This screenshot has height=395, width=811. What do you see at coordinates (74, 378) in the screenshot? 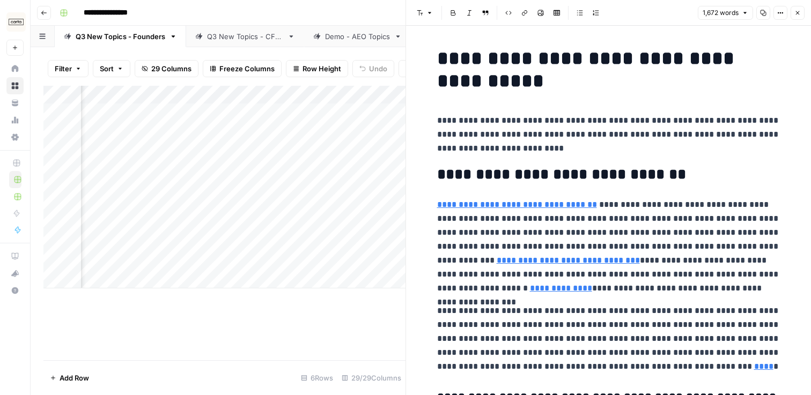
I see `span: Add Row` at bounding box center [74, 378].